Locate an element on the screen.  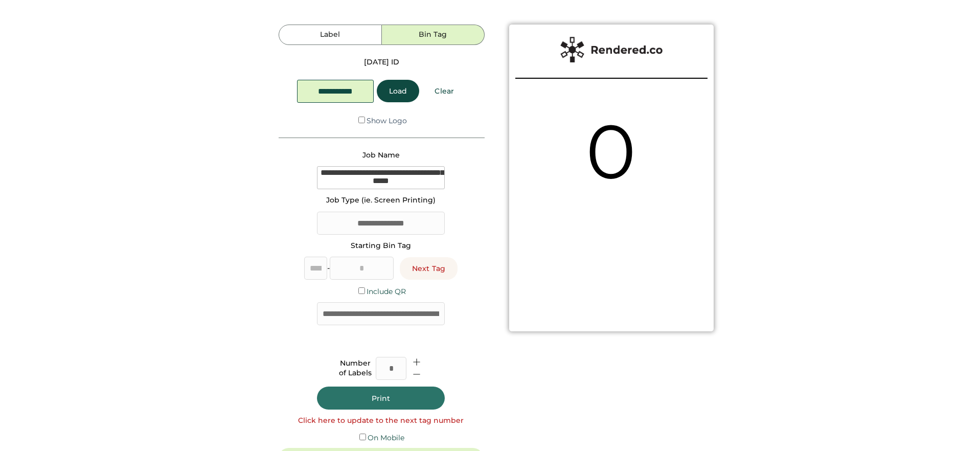
img: Rendered%20Label%20Logo%402x.png is located at coordinates (611, 50).